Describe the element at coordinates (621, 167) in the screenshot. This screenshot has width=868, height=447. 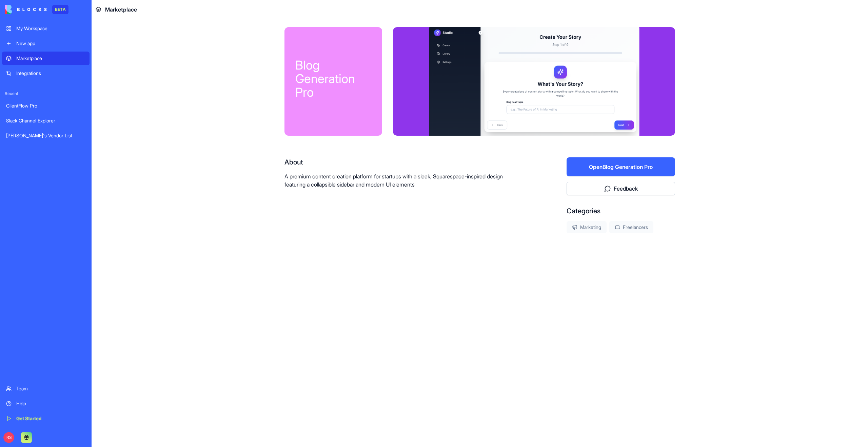
I see `button: OpenBlog Generation Pro` at that location.